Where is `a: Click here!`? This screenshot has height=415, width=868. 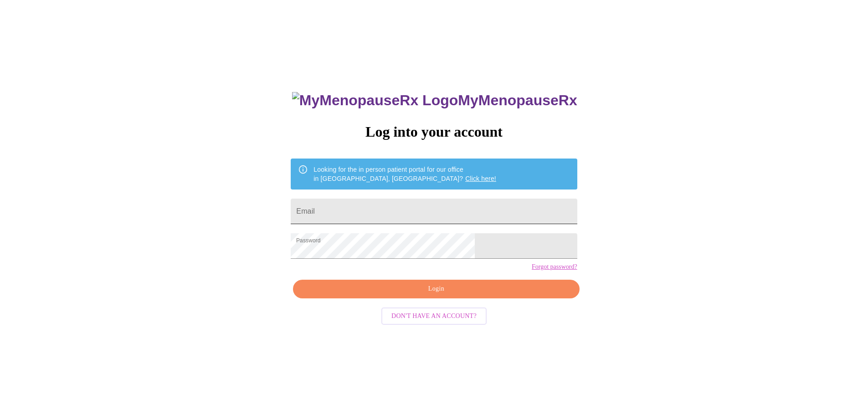 a: Click here! is located at coordinates (480, 178).